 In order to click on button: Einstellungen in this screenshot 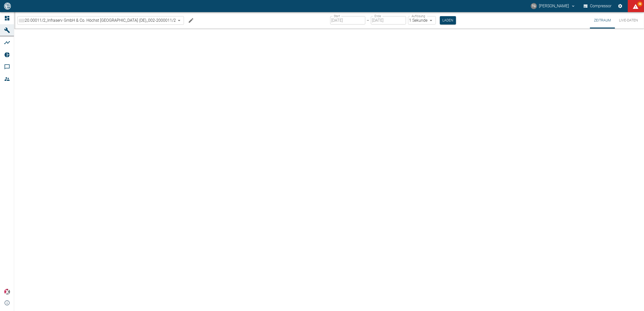, I will do `click(620, 6)`.